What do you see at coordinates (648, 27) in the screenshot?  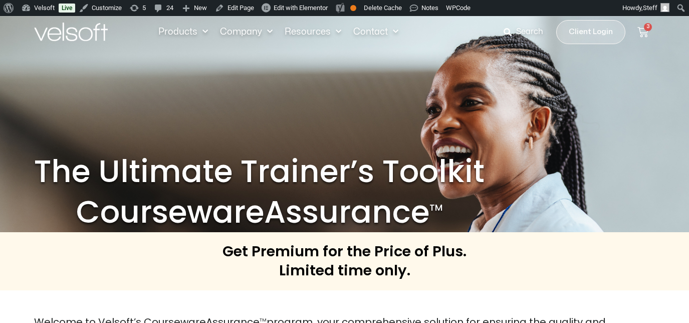 I see `span: 3` at bounding box center [648, 27].